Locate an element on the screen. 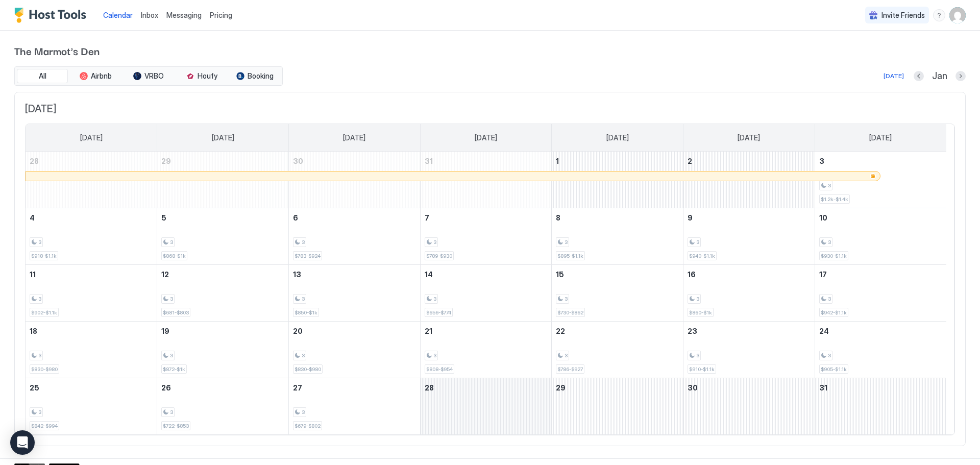 This screenshot has width=980, height=465. span: $860-$1k is located at coordinates (700, 312).